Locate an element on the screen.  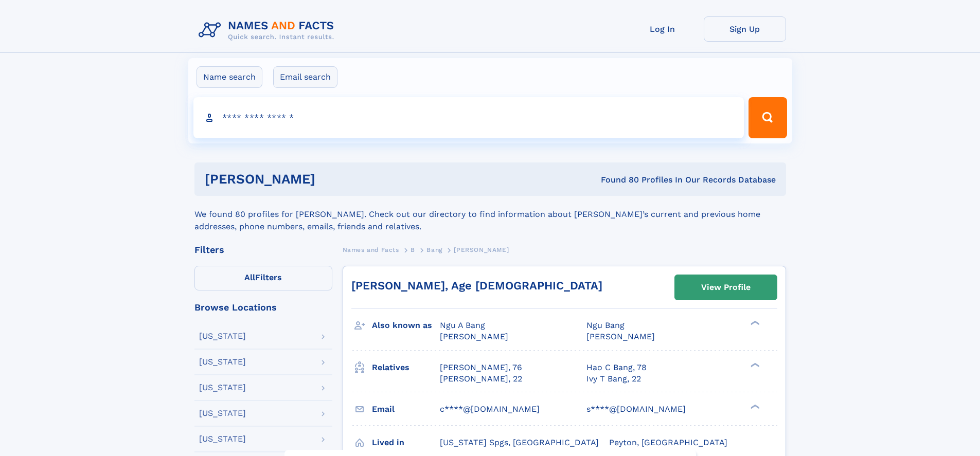
a: Bang is located at coordinates (434, 250).